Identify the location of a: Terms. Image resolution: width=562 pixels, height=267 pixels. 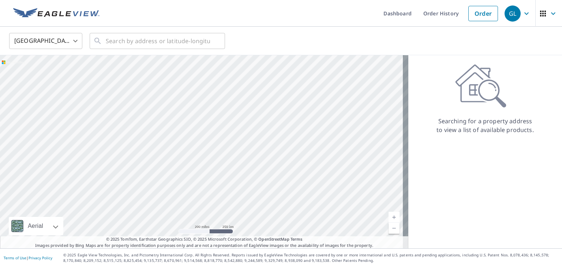
(296, 239).